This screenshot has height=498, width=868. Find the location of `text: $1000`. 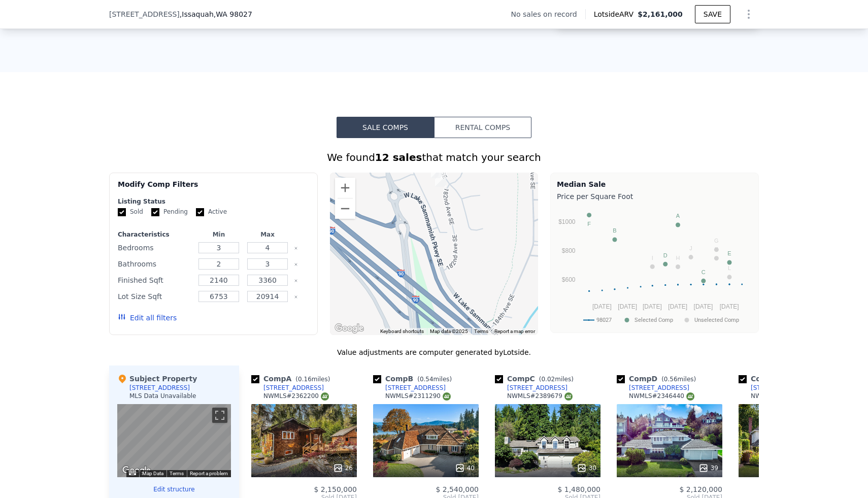

text: $1000 is located at coordinates (567, 222).